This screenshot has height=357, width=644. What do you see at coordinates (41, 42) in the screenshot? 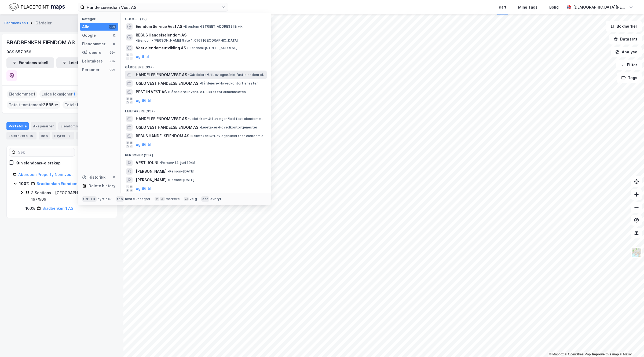
I see `div: BRADBENKEN EIENDOM AS` at bounding box center [41, 42].